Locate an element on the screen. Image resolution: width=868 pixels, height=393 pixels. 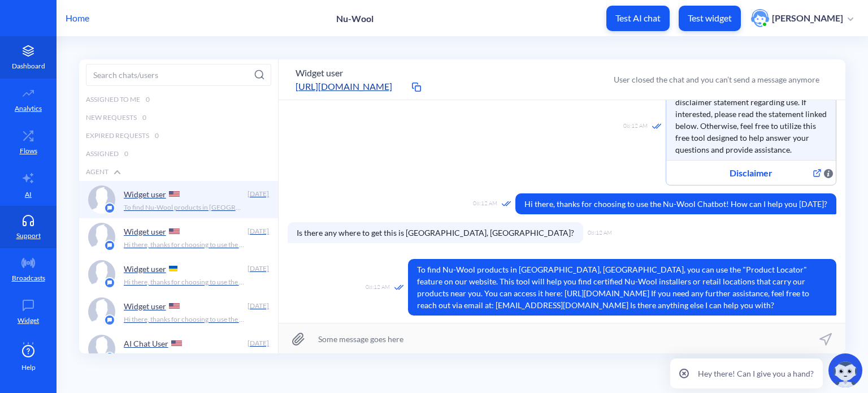
span: Disclaimer is located at coordinates (751, 173).